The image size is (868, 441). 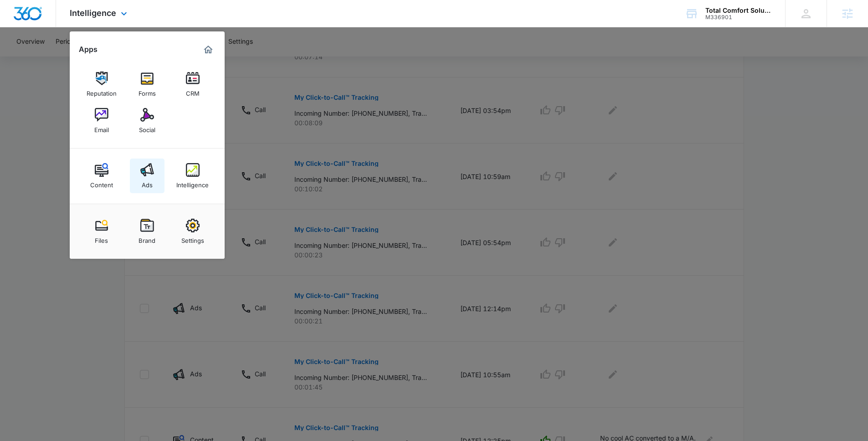 What do you see at coordinates (147, 176) in the screenshot?
I see `a: Ads` at bounding box center [147, 176].